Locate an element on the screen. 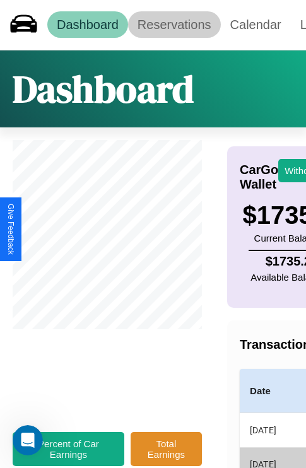  a: Calendar is located at coordinates (255, 25).